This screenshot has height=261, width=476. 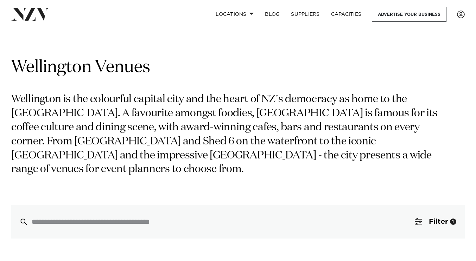 I want to click on h1: Wellington Venues, so click(x=238, y=68).